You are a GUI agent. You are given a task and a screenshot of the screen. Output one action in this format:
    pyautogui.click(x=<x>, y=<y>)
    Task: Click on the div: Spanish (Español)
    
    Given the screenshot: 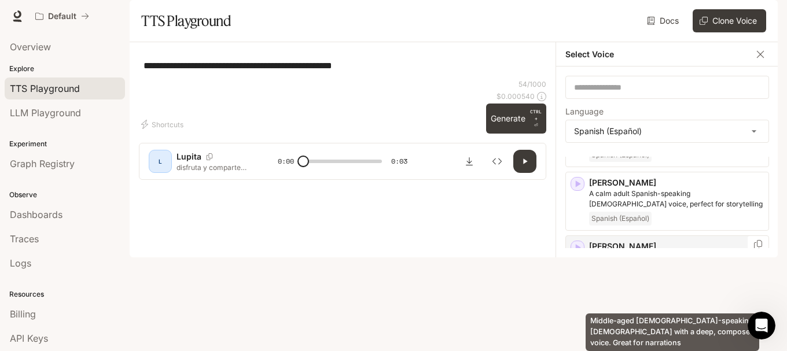 What is the action you would take?
    pyautogui.click(x=667, y=131)
    